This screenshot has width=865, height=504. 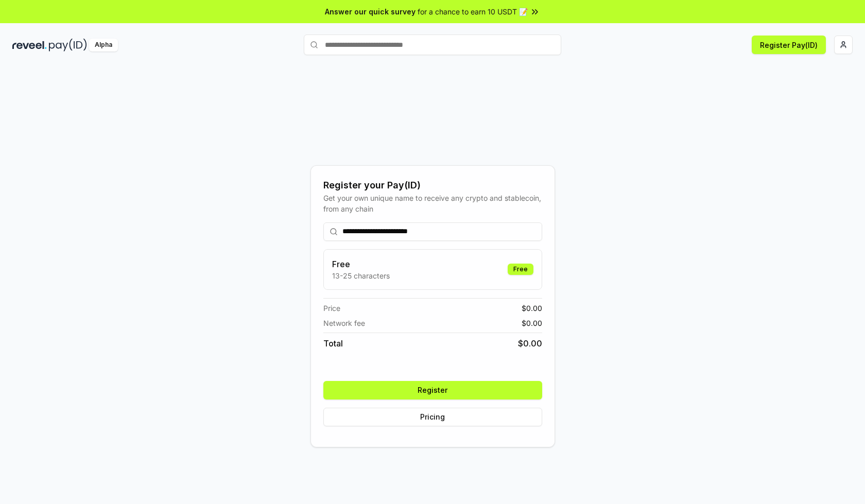 I want to click on button: Register, so click(x=433, y=390).